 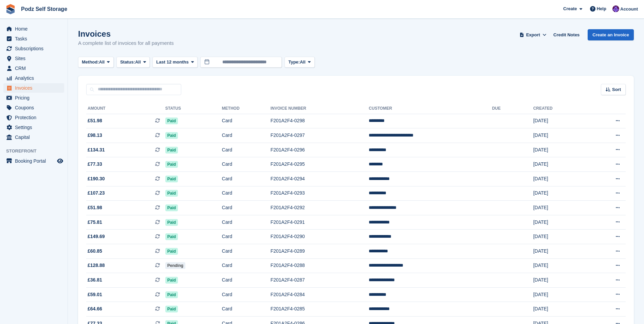 I want to click on th: Due, so click(x=512, y=109).